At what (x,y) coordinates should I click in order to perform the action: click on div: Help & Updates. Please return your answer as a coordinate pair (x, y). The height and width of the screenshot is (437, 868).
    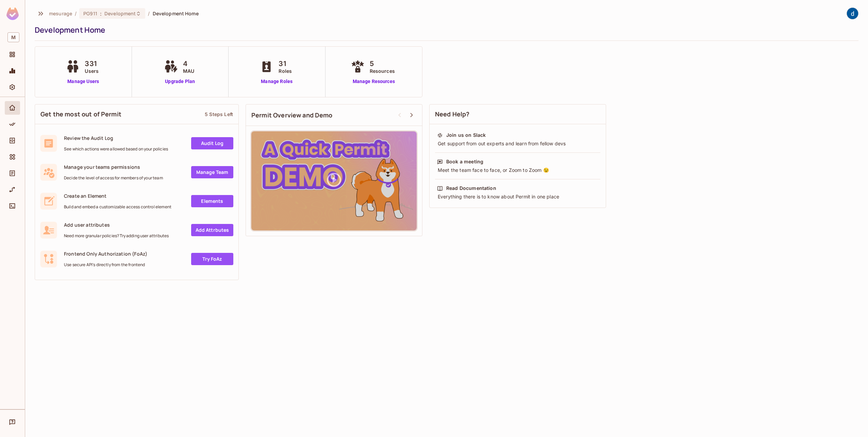
    Looking at the image, I should click on (12, 422).